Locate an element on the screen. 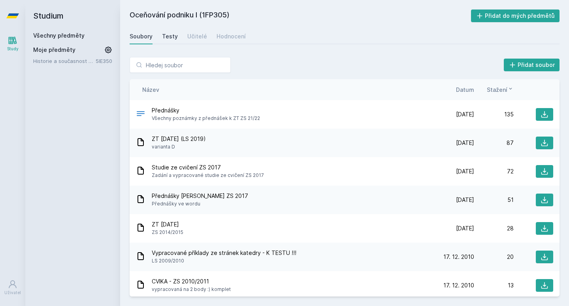  div: 51 is located at coordinates (494, 200).